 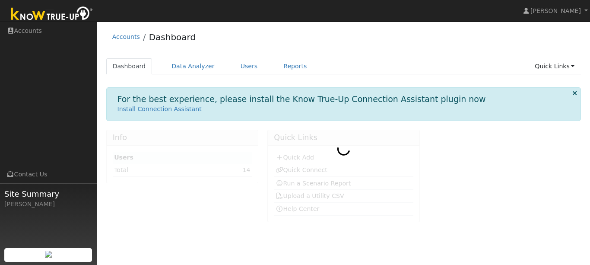 What do you see at coordinates (295, 66) in the screenshot?
I see `a: Reports` at bounding box center [295, 66].